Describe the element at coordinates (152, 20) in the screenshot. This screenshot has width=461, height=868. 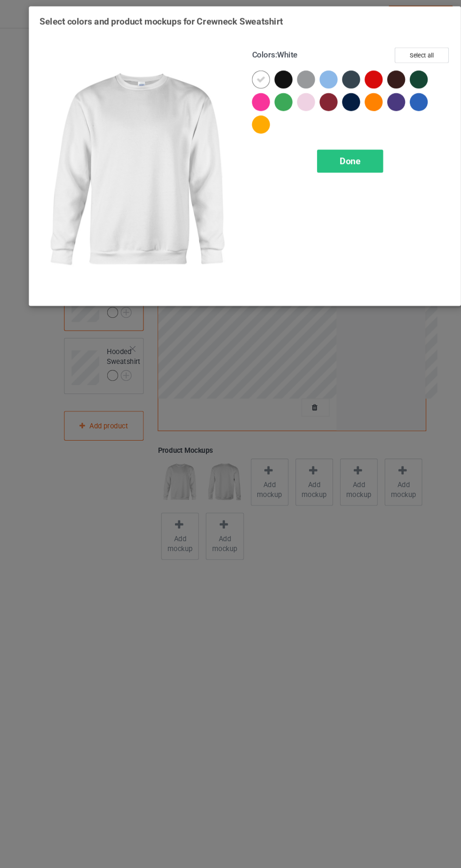
I see `span: Select colors and product mockups for Crewneck Sweatshirt` at that location.